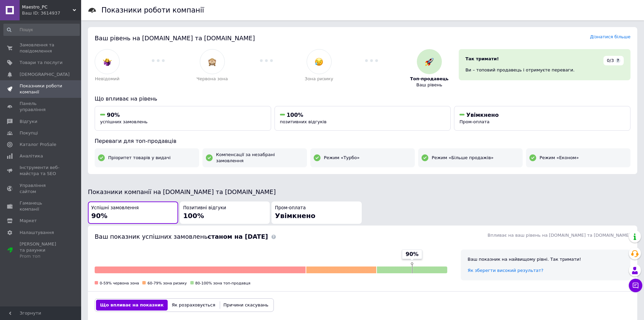  Describe the element at coordinates (41, 206) in the screenshot. I see `span: Гаманець компанії` at that location.